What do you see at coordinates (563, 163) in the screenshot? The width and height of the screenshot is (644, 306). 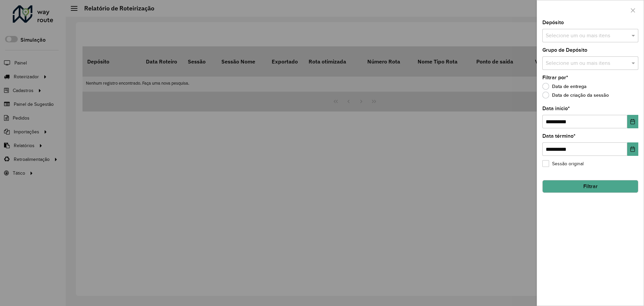 I see `label: Sessão original` at bounding box center [563, 163].